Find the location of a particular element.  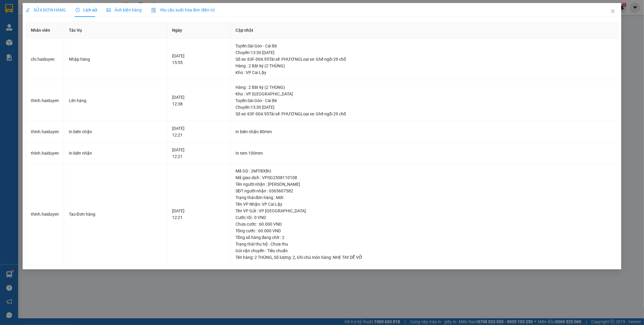

div: Tạo Đơn hàng is located at coordinates (116, 214).